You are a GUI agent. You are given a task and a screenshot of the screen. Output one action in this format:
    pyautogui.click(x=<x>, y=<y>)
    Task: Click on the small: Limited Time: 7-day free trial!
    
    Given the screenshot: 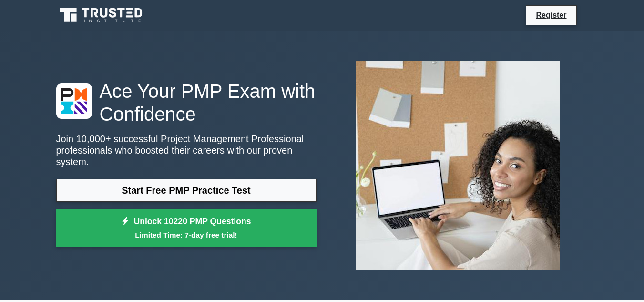 What is the action you would take?
    pyautogui.click(x=186, y=234)
    